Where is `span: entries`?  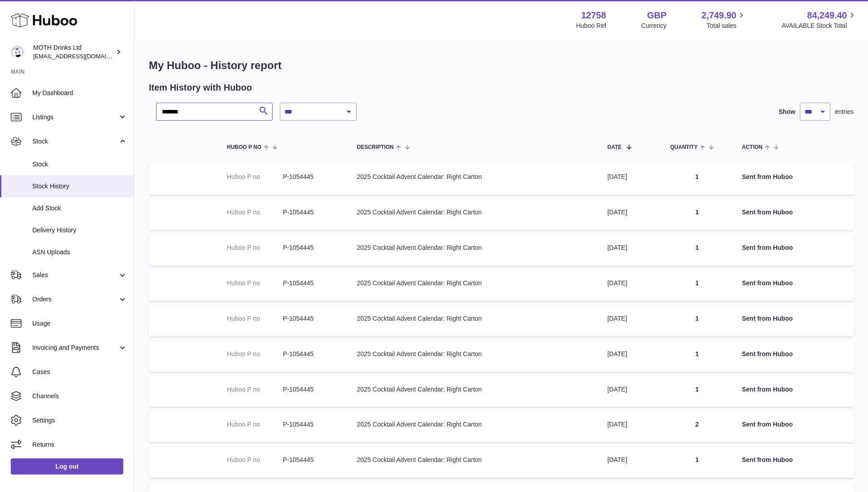
span: entries is located at coordinates (844, 112).